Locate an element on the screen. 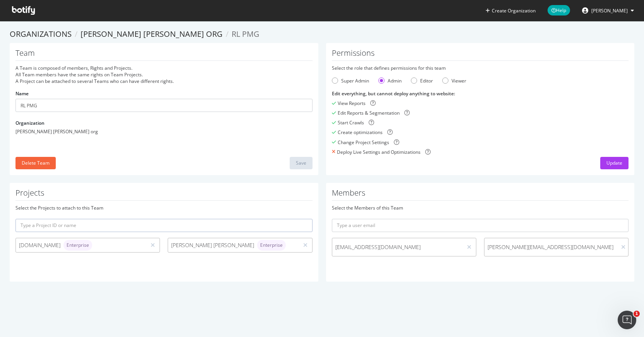  label: Organization is located at coordinates (30, 123).